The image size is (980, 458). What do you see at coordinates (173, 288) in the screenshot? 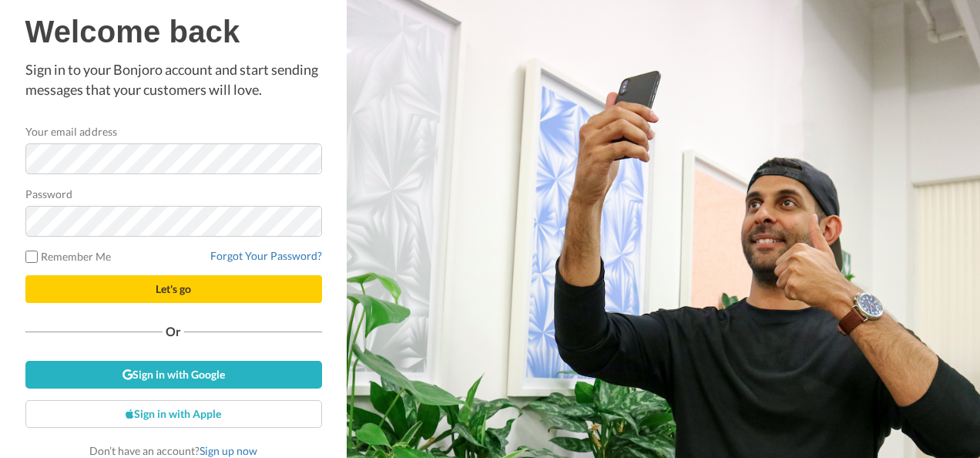
I see `span: Let's go` at bounding box center [173, 288].